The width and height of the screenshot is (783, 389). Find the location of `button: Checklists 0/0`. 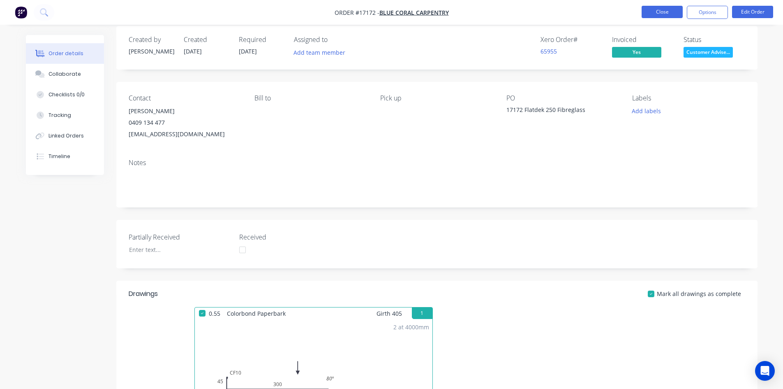

button: Checklists 0/0 is located at coordinates (65, 95).